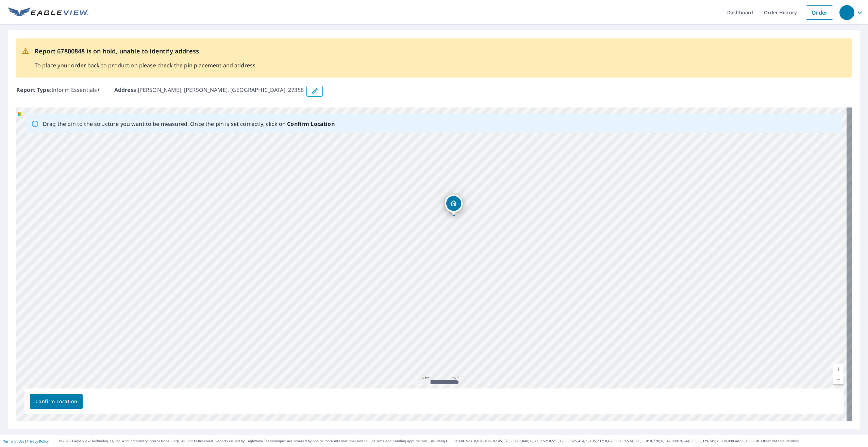 This screenshot has width=868, height=447. I want to click on a: Current Level 19, Zoom In, so click(839, 370).